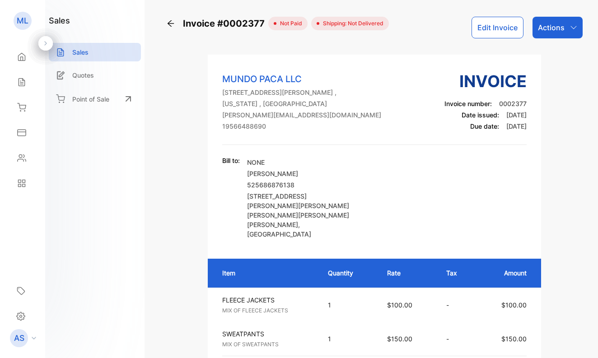 Image resolution: width=598 pixels, height=358 pixels. I want to click on p: MIX OF FLEECE JACKETS, so click(267, 311).